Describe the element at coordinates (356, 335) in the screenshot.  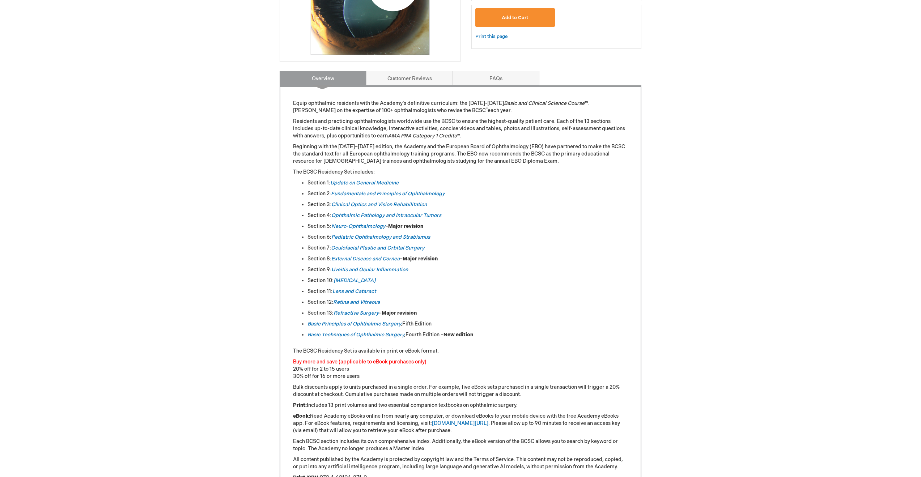
I see `a: Basic Techniques of Ophthalmic Surgery` at that location.